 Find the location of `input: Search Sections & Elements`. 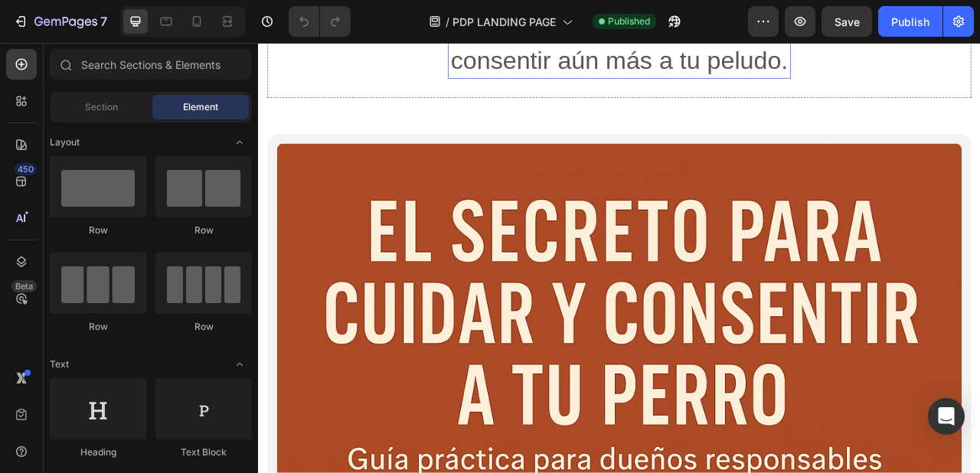

input: Search Sections & Elements is located at coordinates (151, 64).